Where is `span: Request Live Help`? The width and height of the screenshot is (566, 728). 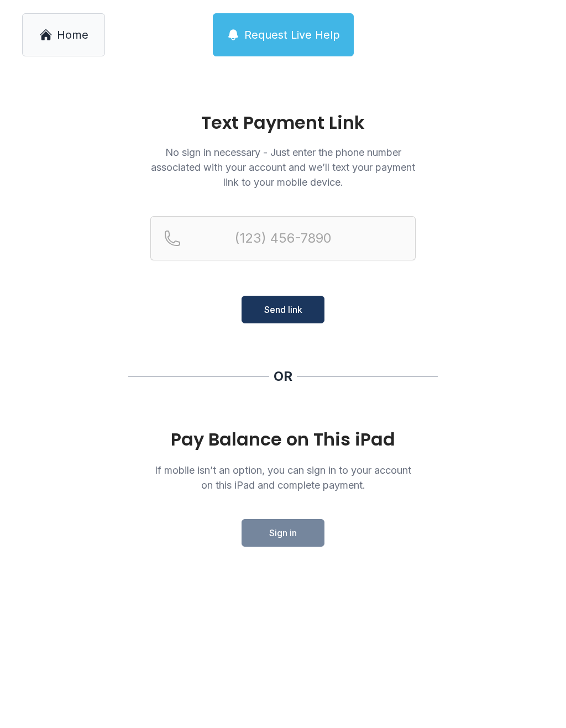 span: Request Live Help is located at coordinates (292, 35).